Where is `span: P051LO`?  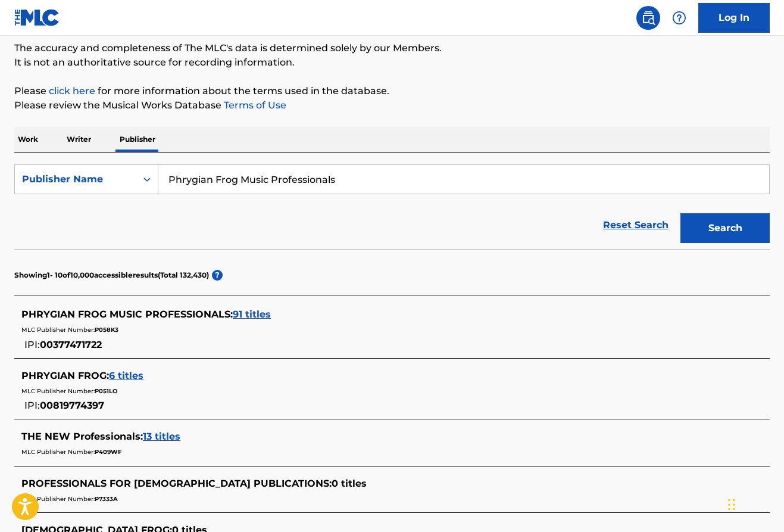 span: P051LO is located at coordinates (106, 391).